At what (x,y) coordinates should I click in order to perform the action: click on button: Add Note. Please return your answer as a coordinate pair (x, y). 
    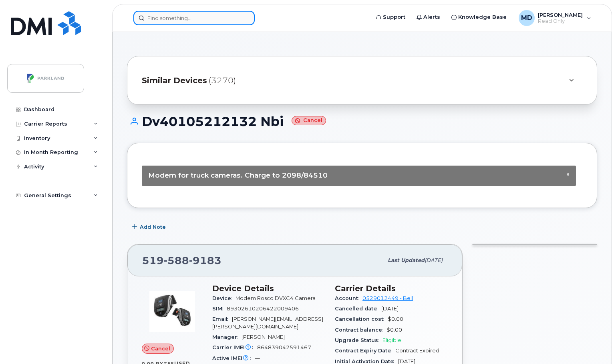
    Looking at the image, I should click on (150, 227).